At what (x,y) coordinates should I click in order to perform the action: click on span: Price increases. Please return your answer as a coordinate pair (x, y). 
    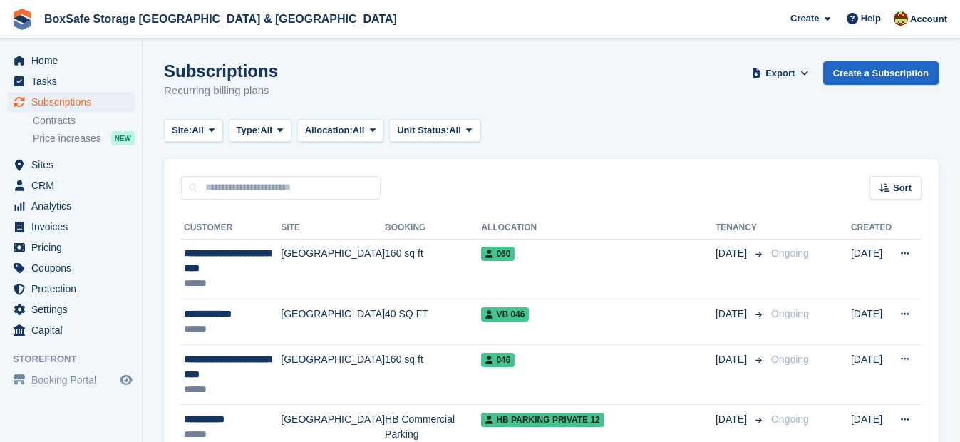
    Looking at the image, I should click on (67, 138).